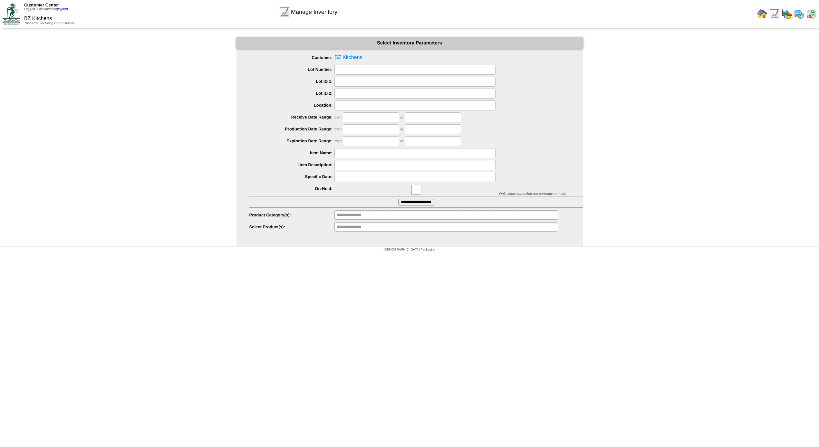  I want to click on label: Select Product(s):, so click(292, 227).